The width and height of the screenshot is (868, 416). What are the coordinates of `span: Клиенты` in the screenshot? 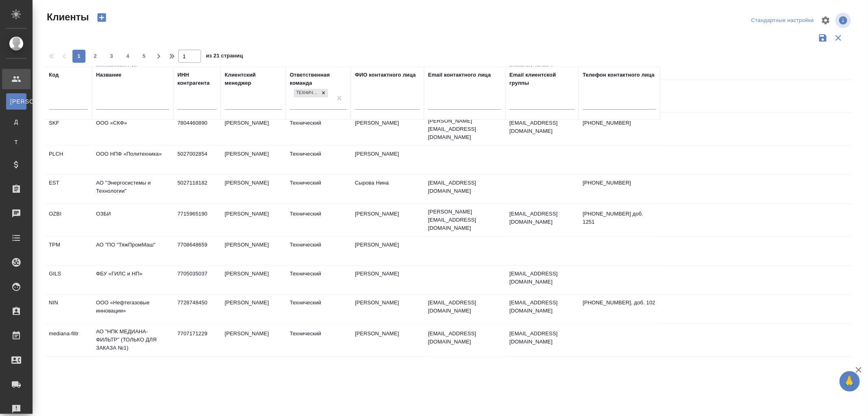 It's located at (67, 17).